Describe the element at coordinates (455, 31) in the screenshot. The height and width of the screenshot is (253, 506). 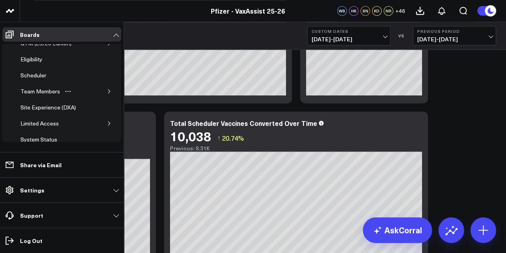
I see `b: Previous Period` at that location.